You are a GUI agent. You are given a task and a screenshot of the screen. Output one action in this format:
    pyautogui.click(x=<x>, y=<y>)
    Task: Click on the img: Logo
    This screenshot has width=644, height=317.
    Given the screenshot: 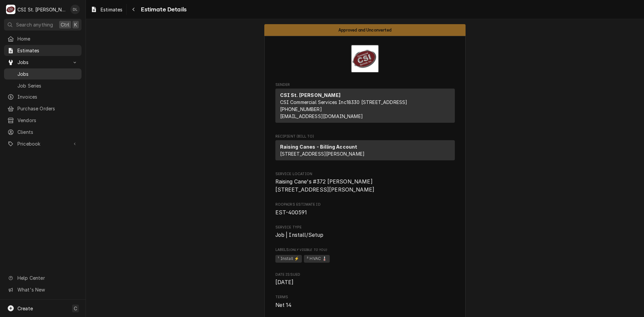 What is the action you would take?
    pyautogui.click(x=364, y=58)
    